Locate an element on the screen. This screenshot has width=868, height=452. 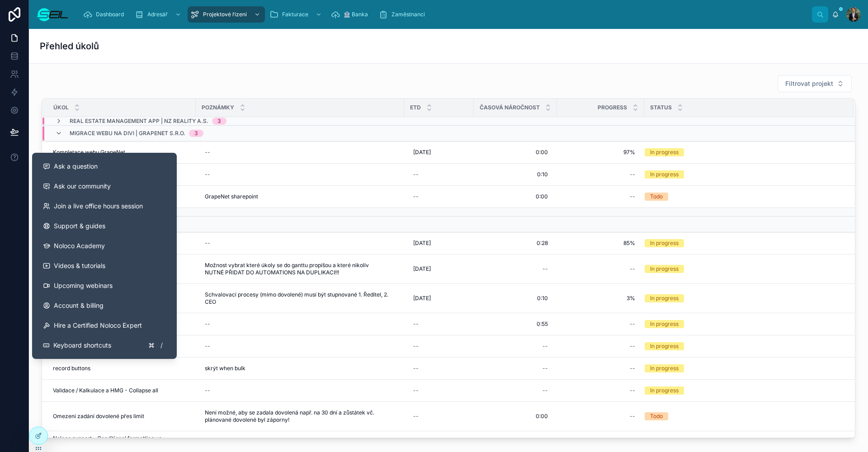
span: Adresář is located at coordinates (157, 14).